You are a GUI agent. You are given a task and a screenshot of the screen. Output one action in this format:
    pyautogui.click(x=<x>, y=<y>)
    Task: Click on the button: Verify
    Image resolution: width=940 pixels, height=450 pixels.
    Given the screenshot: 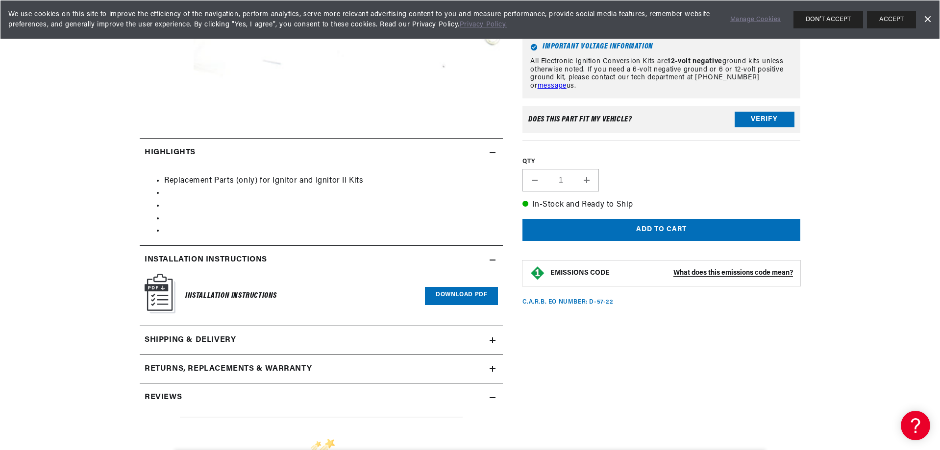 What is the action you would take?
    pyautogui.click(x=764, y=120)
    